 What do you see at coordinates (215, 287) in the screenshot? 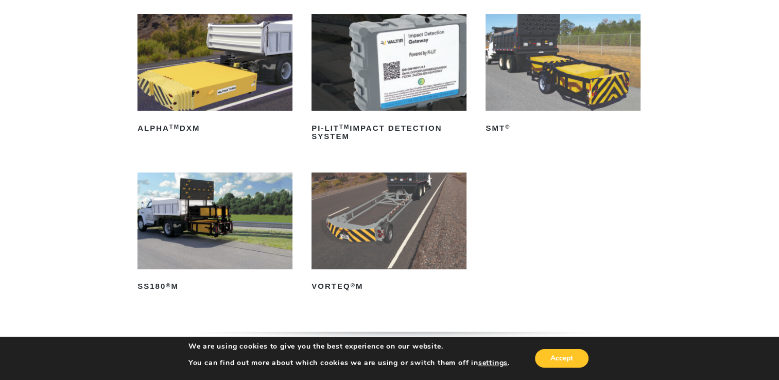
I see `h2: SS180 M` at bounding box center [215, 287].